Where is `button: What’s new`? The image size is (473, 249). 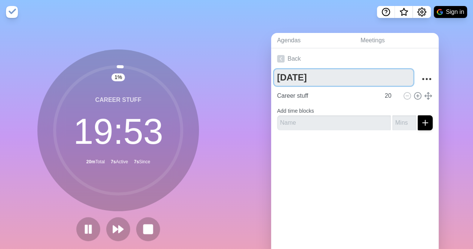
button: What’s new is located at coordinates (404, 12).